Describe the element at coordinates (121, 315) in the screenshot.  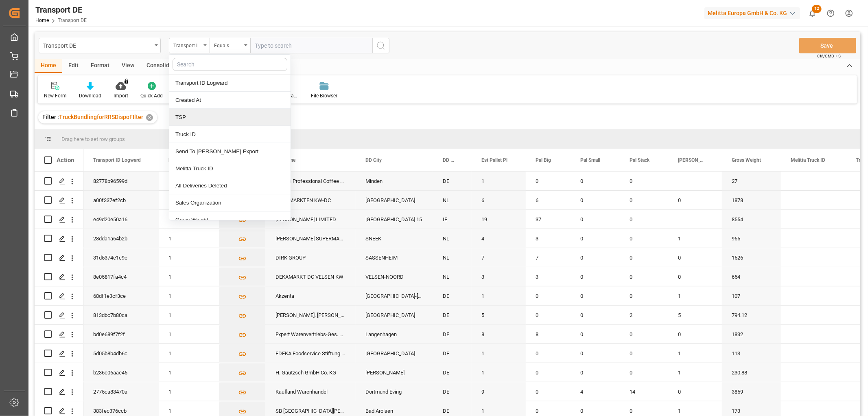
I see `div: 813dbc7b80ca` at that location.